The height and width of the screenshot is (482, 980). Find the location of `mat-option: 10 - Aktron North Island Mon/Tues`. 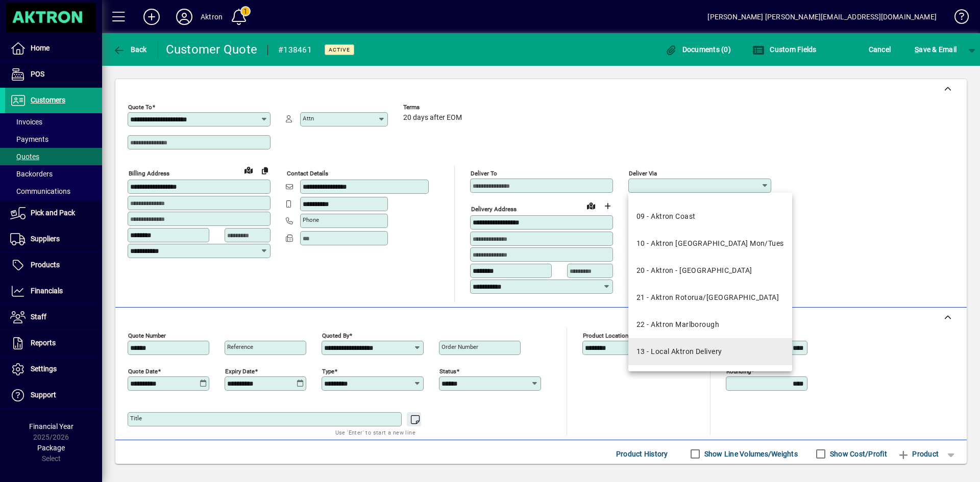

mat-option: 10 - Aktron North Island Mon/Tues is located at coordinates (710, 244).